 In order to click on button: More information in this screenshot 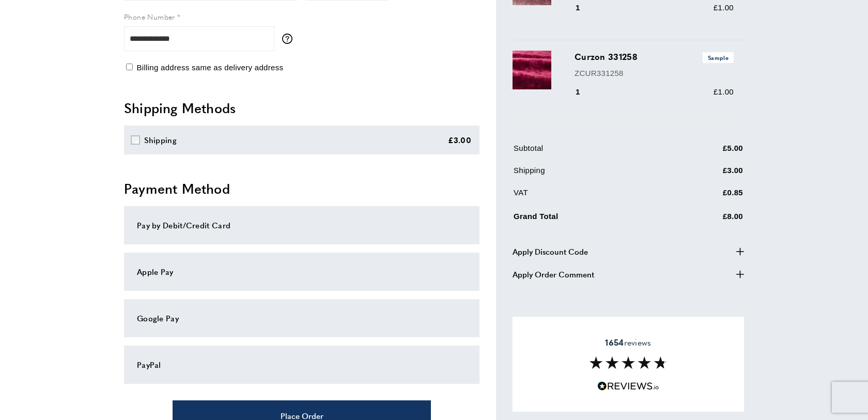, I will do `click(290, 39)`.